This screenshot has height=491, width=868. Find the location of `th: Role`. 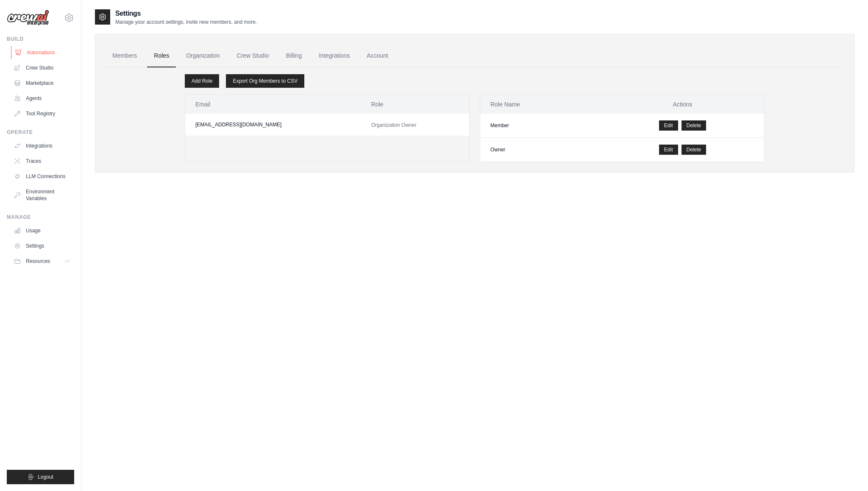

th: Role is located at coordinates (415, 104).